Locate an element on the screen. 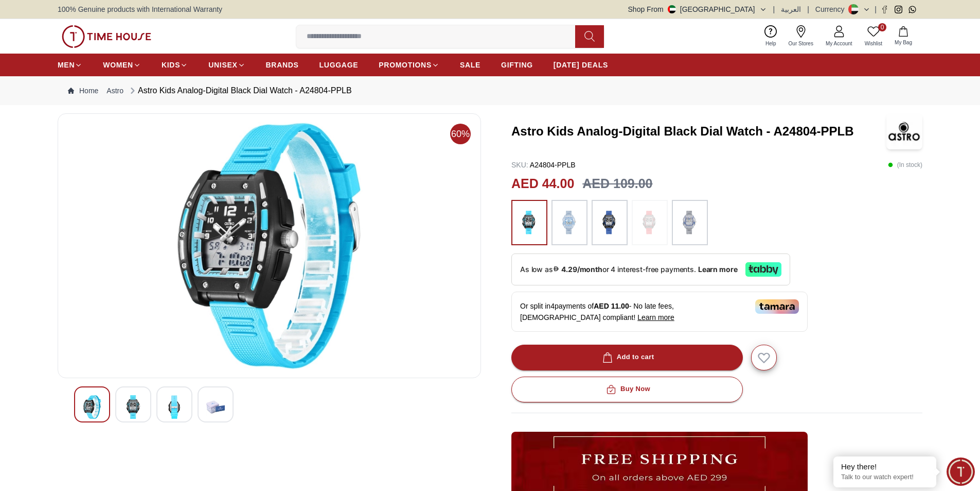  span: Help is located at coordinates (771, 43).